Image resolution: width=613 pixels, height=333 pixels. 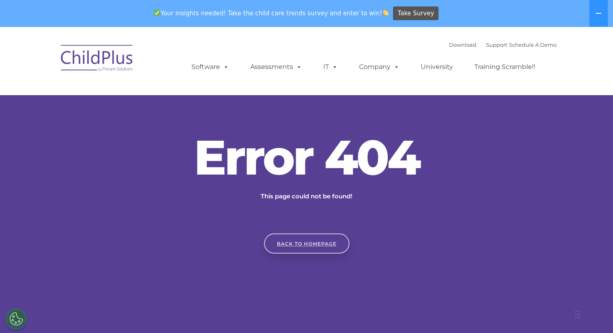 What do you see at coordinates (330, 67) in the screenshot?
I see `a: IT` at bounding box center [330, 67].